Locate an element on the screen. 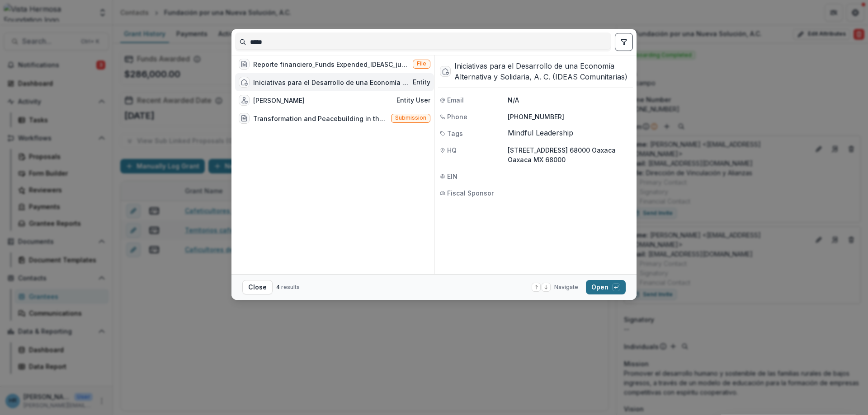  span: Phone is located at coordinates (457, 117).